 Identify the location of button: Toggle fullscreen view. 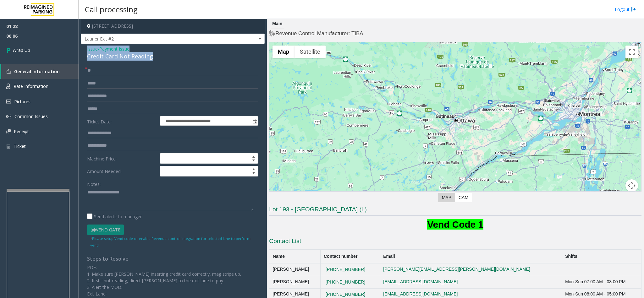
(632, 52).